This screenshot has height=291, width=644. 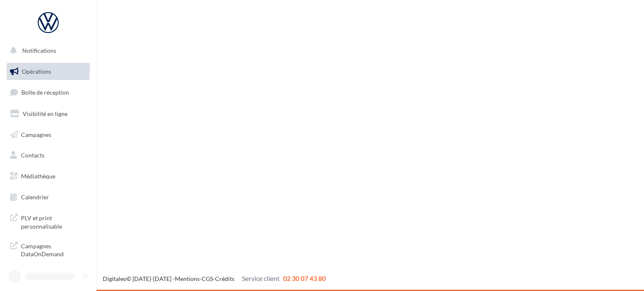 I want to click on button: Notifications, so click(x=46, y=51).